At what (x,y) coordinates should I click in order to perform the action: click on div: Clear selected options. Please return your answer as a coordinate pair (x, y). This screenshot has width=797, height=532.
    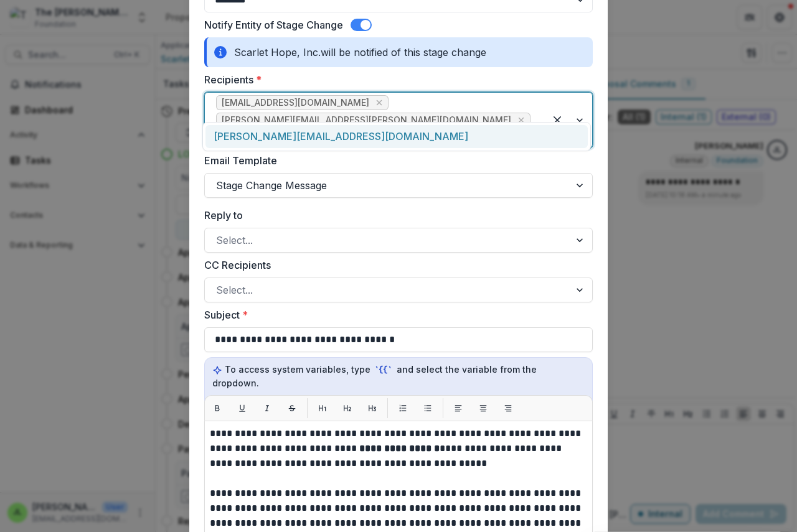
    Looking at the image, I should click on (557, 120).